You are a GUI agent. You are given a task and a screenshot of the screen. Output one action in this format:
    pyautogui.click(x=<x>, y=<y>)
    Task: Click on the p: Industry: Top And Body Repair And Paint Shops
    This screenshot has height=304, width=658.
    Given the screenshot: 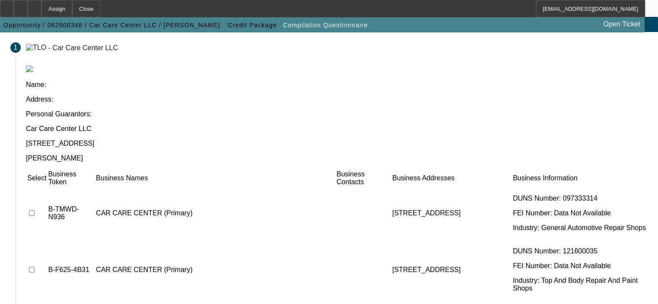 What is the action you would take?
    pyautogui.click(x=580, y=285)
    